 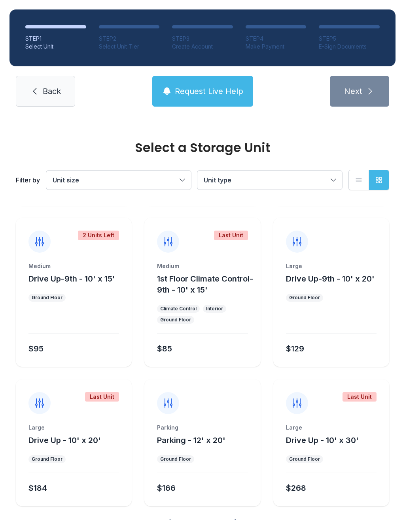 What do you see at coordinates (28, 180) in the screenshot?
I see `div: Filter by` at bounding box center [28, 180].